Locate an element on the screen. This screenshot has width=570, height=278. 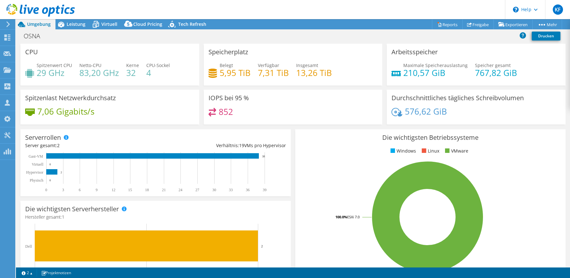
text: 18 is located at coordinates (147, 190).